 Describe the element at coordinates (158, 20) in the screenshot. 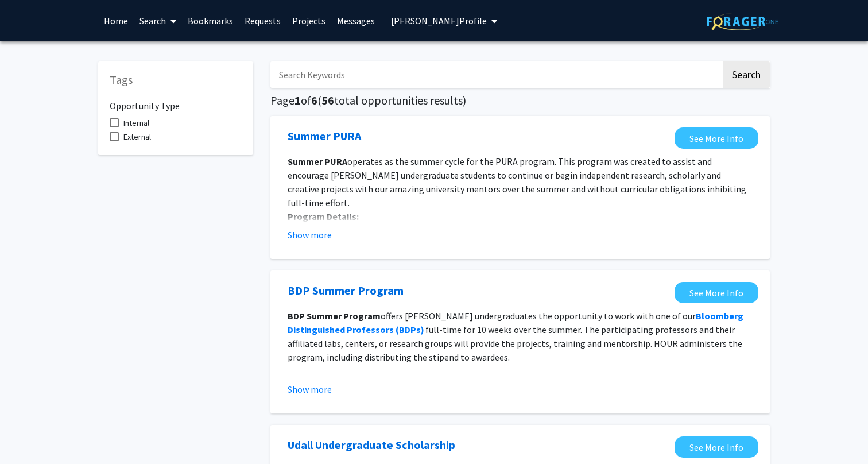

I see `a: Search` at that location.